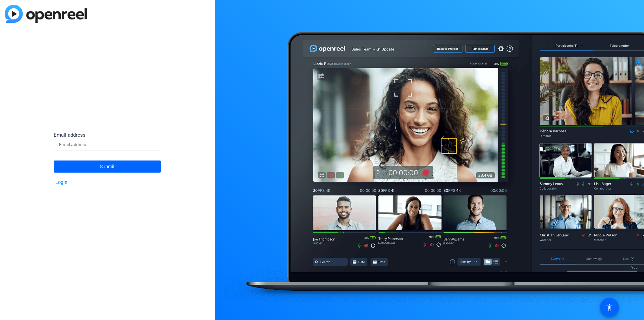 Image resolution: width=644 pixels, height=320 pixels. What do you see at coordinates (107, 167) in the screenshot?
I see `span: Submit` at bounding box center [107, 167].